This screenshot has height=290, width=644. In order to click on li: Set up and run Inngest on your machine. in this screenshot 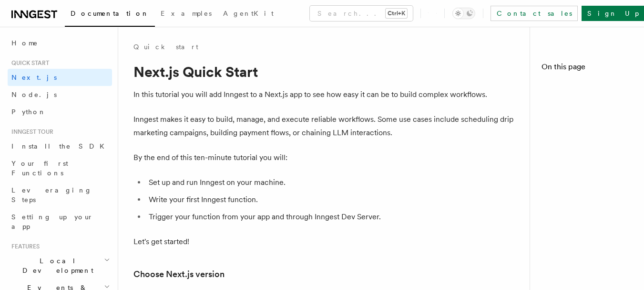, I will do `click(330, 182)`.